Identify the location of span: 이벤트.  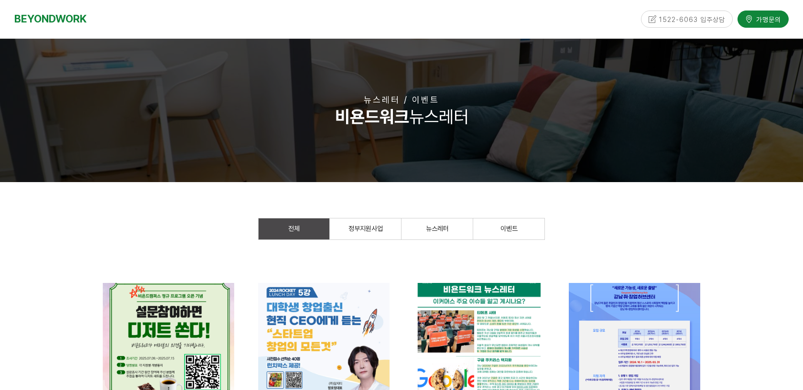
(509, 229).